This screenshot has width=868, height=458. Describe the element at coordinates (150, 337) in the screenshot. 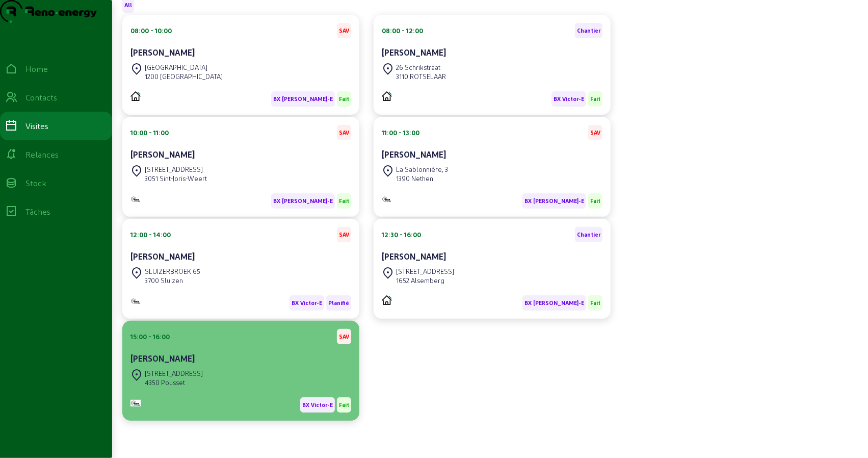

I see `div: 15:00 - 16:00` at that location.